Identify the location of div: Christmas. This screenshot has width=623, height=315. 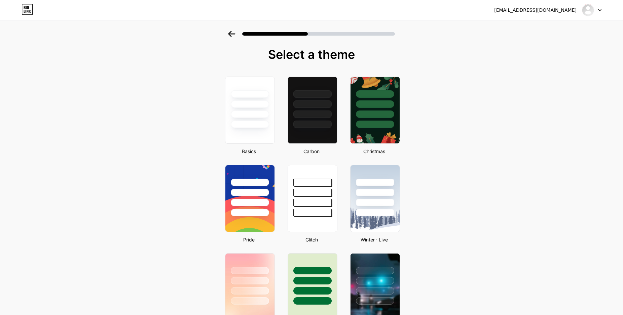
(374, 151).